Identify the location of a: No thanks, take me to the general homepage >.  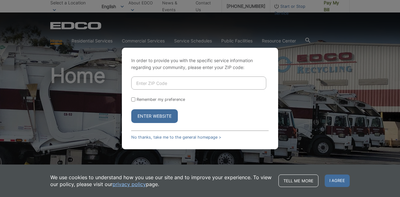
(176, 137).